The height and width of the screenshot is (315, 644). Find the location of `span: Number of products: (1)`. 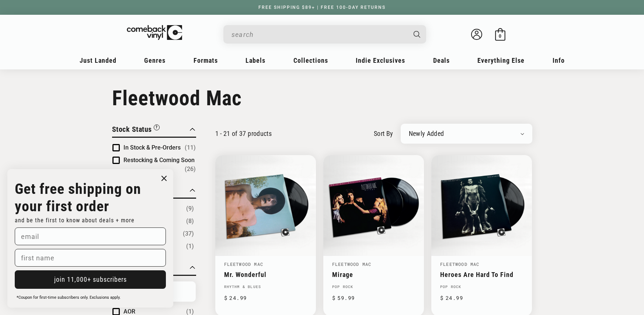

span: Number of products: (1) is located at coordinates (190, 247).